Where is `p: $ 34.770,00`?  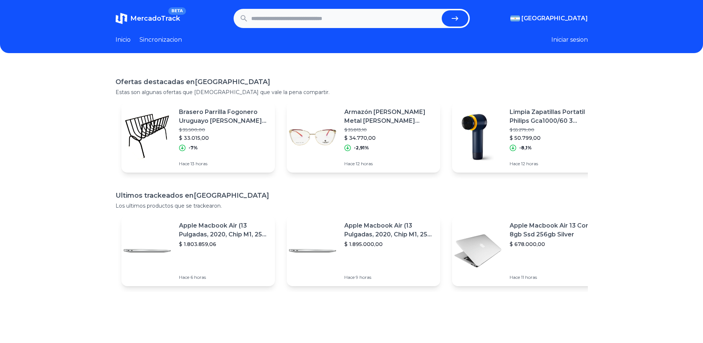
p: $ 34.770,00 is located at coordinates (389, 138).